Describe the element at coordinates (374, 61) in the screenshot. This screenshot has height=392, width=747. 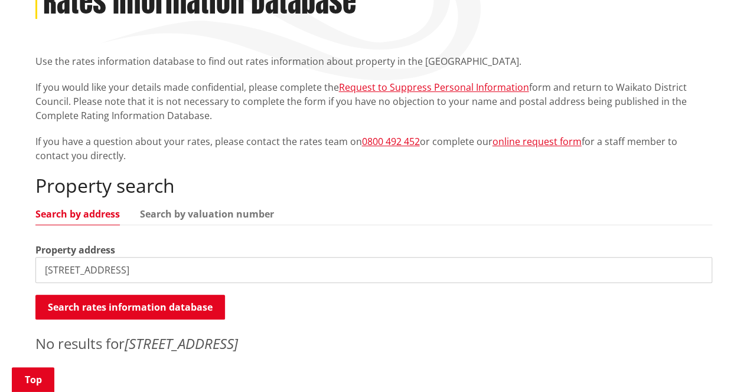
I see `p: Use the rates information database to find out rates information about property in the [GEOGRAPHI...` at that location.